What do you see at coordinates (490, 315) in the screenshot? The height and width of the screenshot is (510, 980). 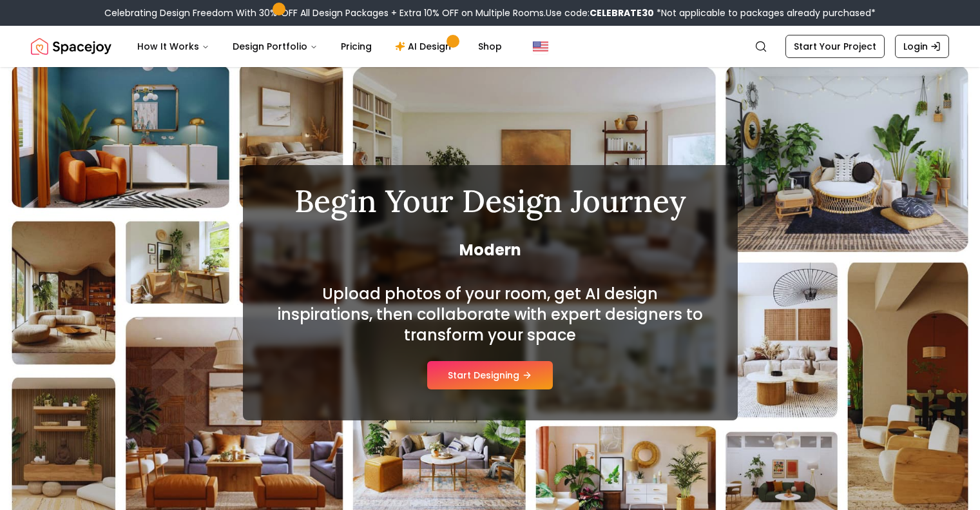 I see `h2: Upload photos of your room, get AI design inspirations, then collaborate with expert designers to...` at bounding box center [490, 315].